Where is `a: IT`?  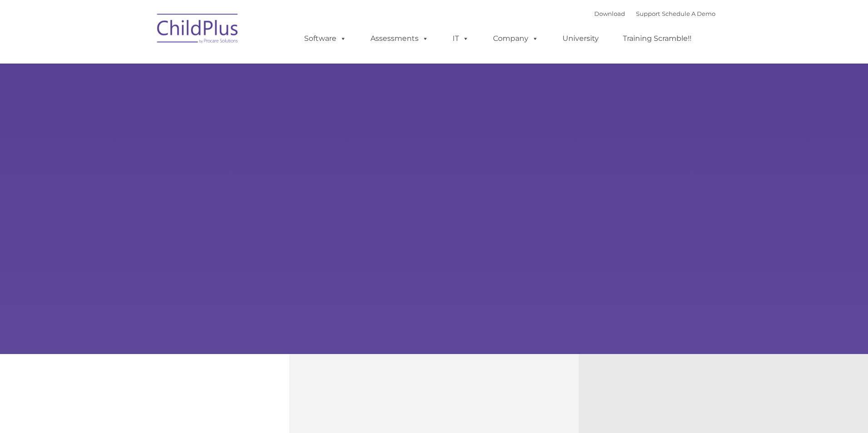 a: IT is located at coordinates (461, 38).